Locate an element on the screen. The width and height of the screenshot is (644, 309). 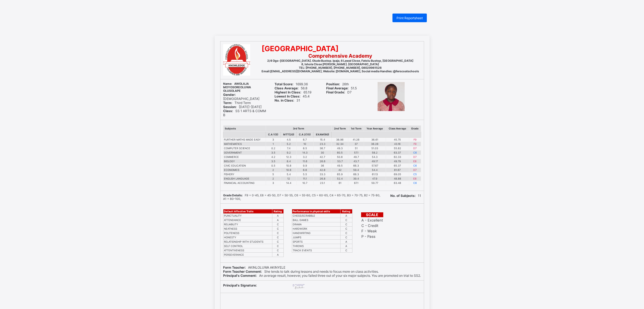
td: 11.6 is located at coordinates (305, 161).